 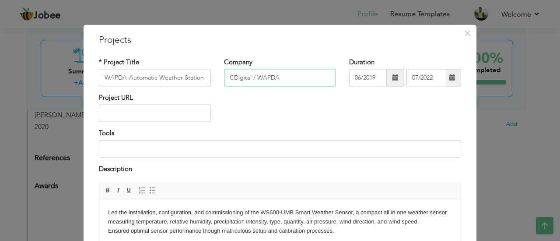 What do you see at coordinates (467, 33) in the screenshot?
I see `button: Close` at bounding box center [467, 33].